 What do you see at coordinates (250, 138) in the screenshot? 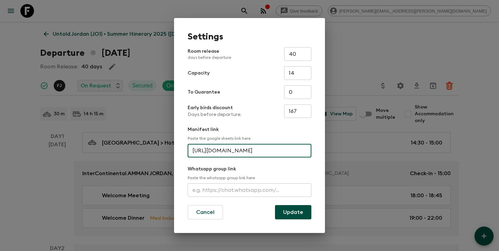
I see `p: Paste the google sheets link here` at bounding box center [250, 138].